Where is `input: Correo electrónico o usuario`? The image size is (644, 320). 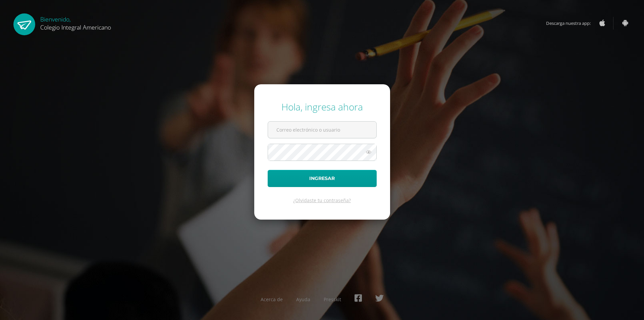
input: Correo electrónico o usuario is located at coordinates (322, 129).